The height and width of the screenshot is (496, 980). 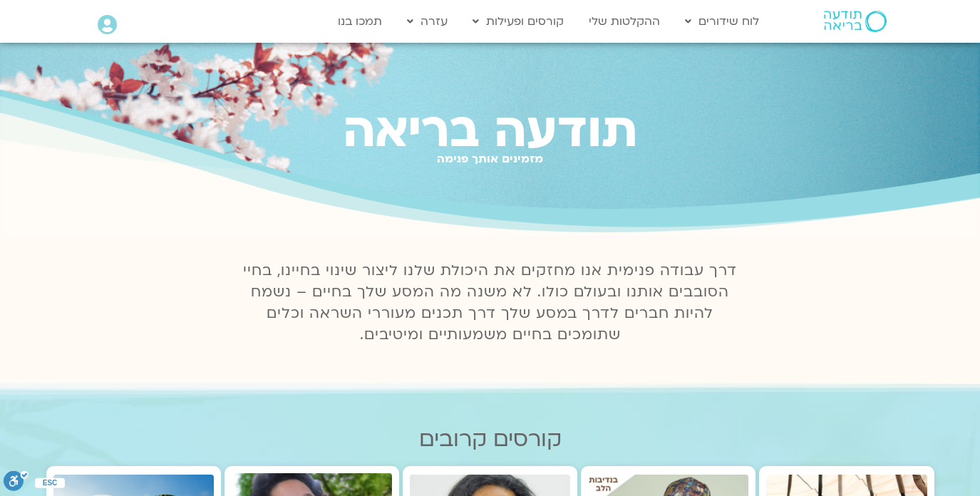 What do you see at coordinates (855, 21) in the screenshot?
I see `img: תודעה בריאה` at bounding box center [855, 21].